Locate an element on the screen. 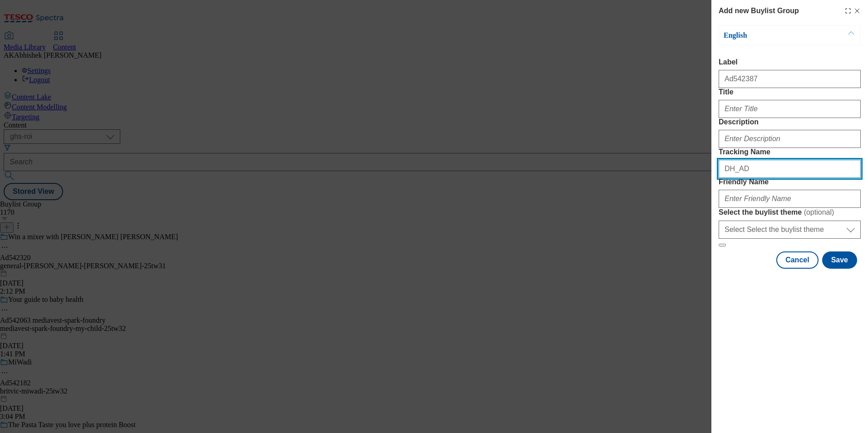 The height and width of the screenshot is (433, 868). label: Label is located at coordinates (790, 62).